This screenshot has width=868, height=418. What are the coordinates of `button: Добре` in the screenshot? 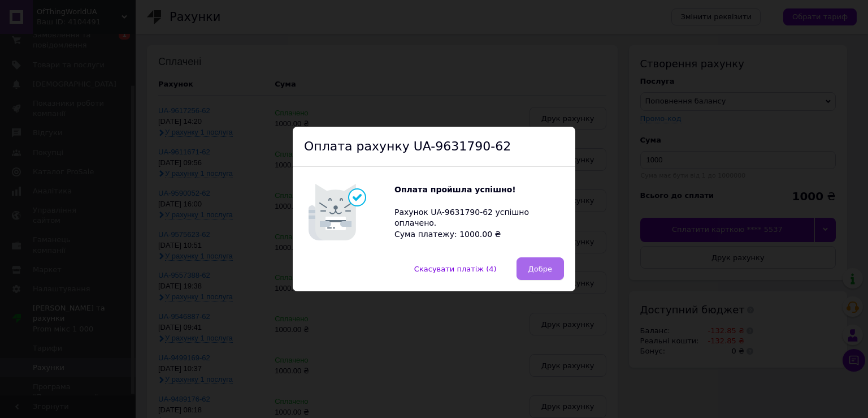 It's located at (540, 268).